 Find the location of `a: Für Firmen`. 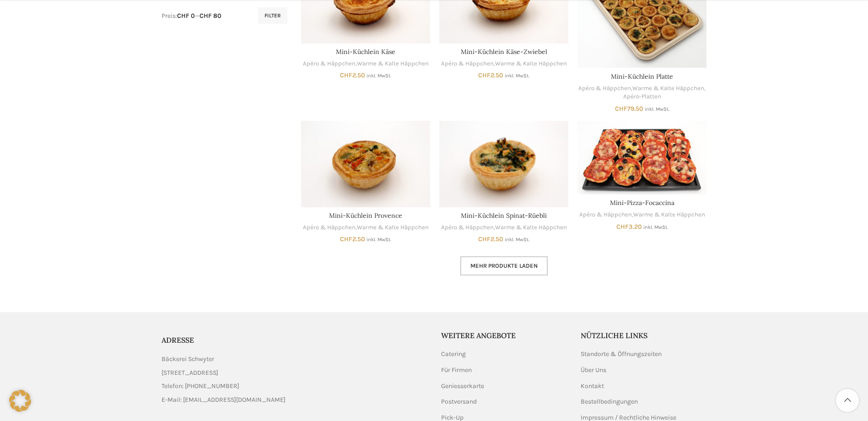

a: Für Firmen is located at coordinates (457, 370).